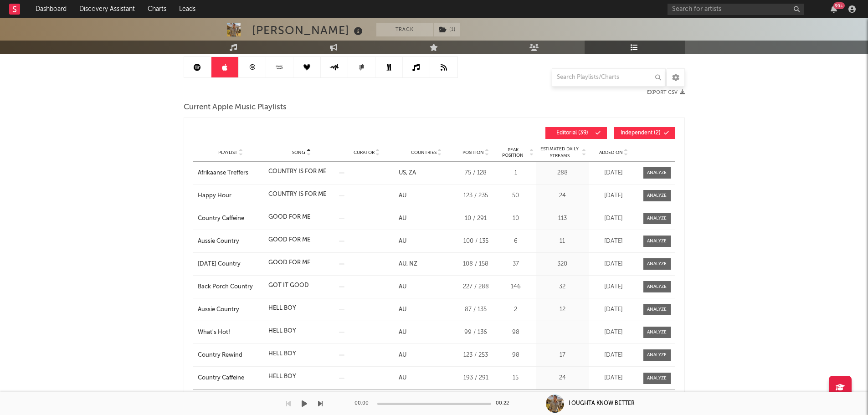  What do you see at coordinates (363, 404) in the screenshot?
I see `div: 00:00` at bounding box center [363, 404].